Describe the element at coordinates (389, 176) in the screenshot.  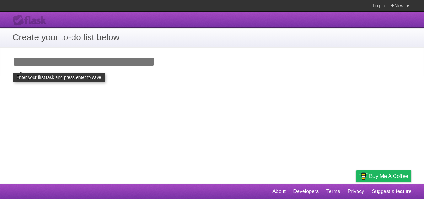
I see `span: Buy me a coffee` at that location.